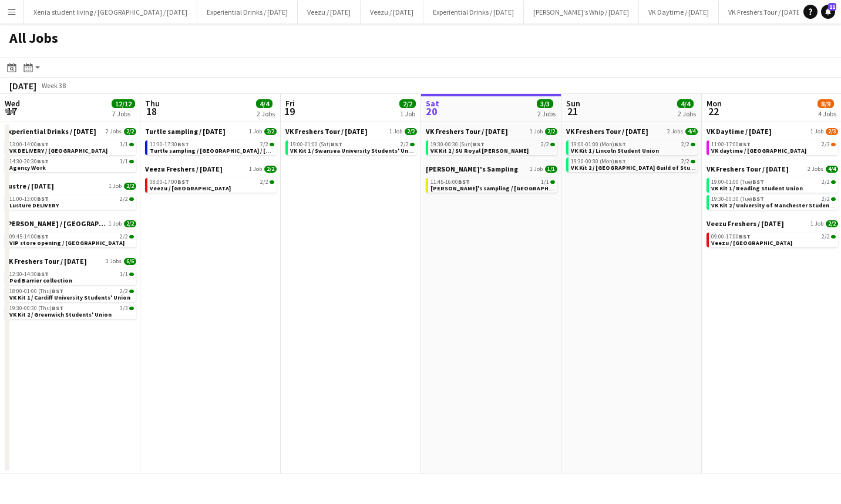 The image size is (841, 504). Describe the element at coordinates (29, 274) in the screenshot. I see `span: 12:30-14:30` at that location.